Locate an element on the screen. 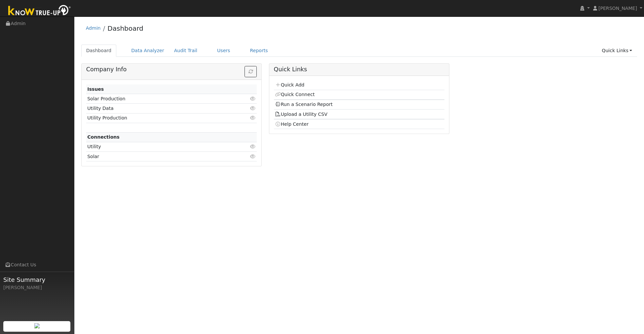  a: Data Analyzer is located at coordinates (148, 50).